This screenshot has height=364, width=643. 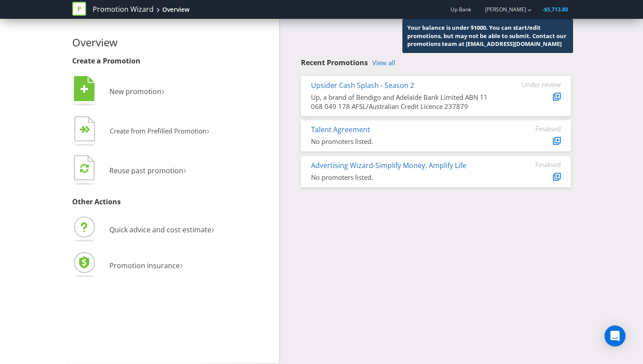 What do you see at coordinates (173, 42) in the screenshot?
I see `h2: Overview` at bounding box center [173, 42].